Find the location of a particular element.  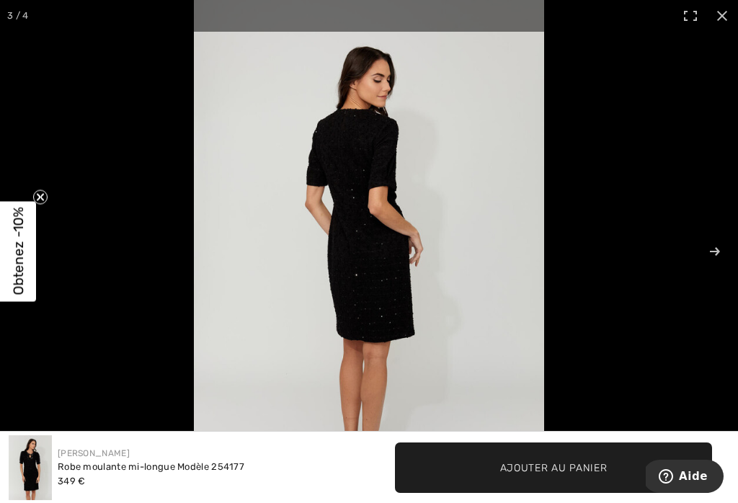

span: 349 € is located at coordinates (71, 481).